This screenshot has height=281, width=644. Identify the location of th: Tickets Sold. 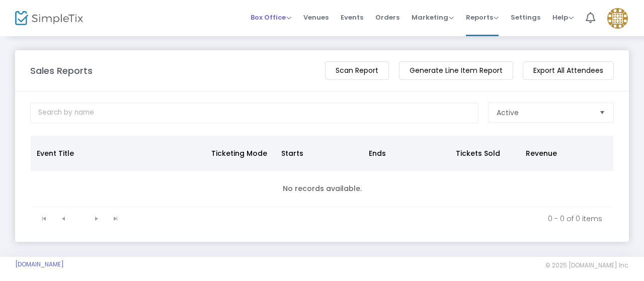
(485, 153).